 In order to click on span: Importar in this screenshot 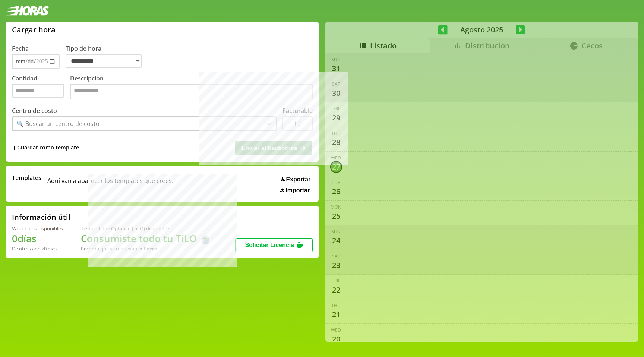, I will do `click(297, 190)`.